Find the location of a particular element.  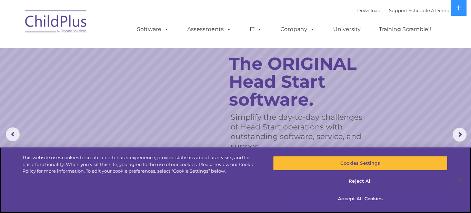

a: Schedule A Demo is located at coordinates (429, 10).